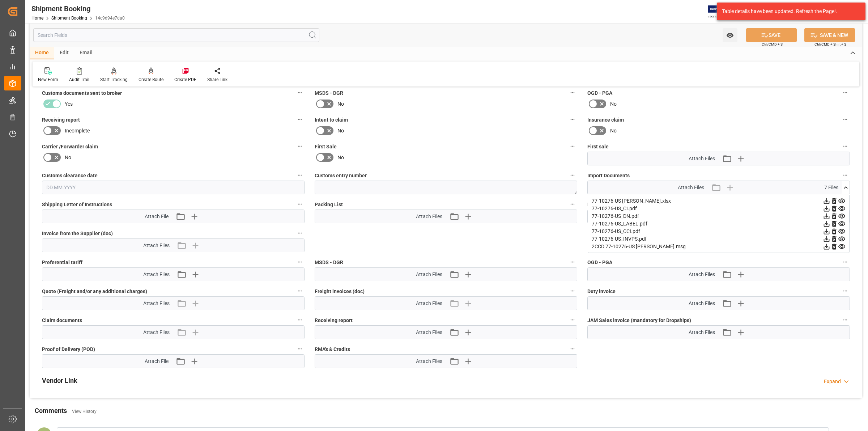 Image resolution: width=868 pixels, height=431 pixels. What do you see at coordinates (573, 349) in the screenshot?
I see `button: RMA's & Credits` at bounding box center [573, 349].